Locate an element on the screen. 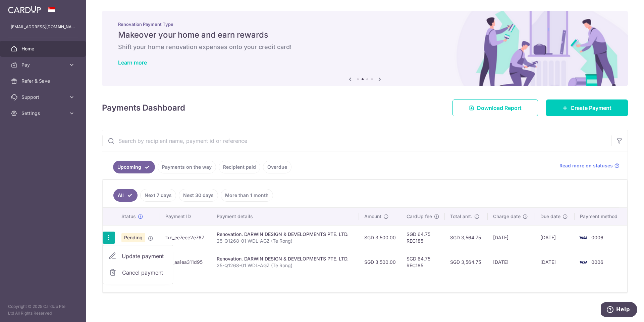 This screenshot has height=322, width=644. a: Next 7 days is located at coordinates (158, 195).